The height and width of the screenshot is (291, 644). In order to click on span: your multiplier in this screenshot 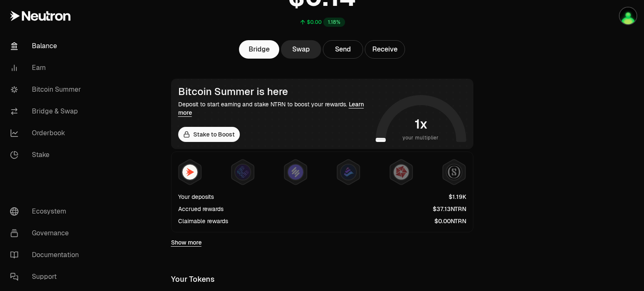, I will do `click(420, 138)`.